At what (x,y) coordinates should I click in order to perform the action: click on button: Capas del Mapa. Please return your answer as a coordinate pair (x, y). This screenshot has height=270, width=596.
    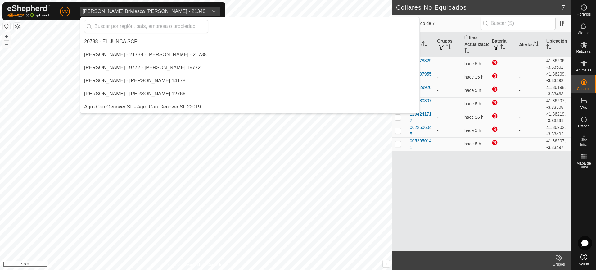
    Looking at the image, I should click on (17, 26).